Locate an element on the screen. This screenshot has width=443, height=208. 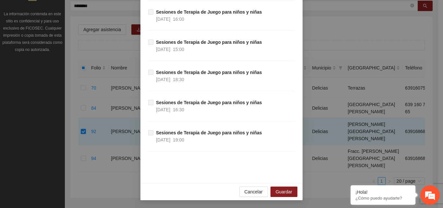
span: Cancelar is located at coordinates (254, 192).